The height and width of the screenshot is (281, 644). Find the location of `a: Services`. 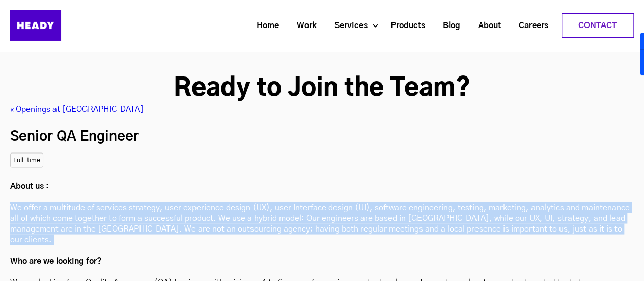

a: Services is located at coordinates (348, 25).